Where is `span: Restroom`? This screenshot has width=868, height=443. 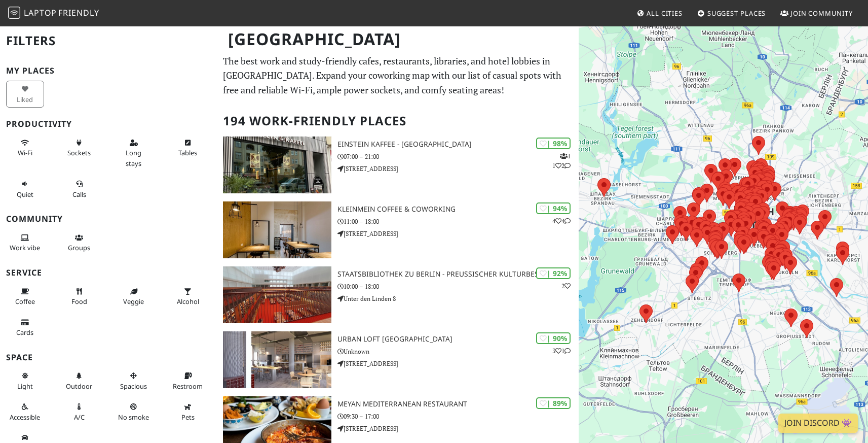
span: Restroom is located at coordinates (188, 386).